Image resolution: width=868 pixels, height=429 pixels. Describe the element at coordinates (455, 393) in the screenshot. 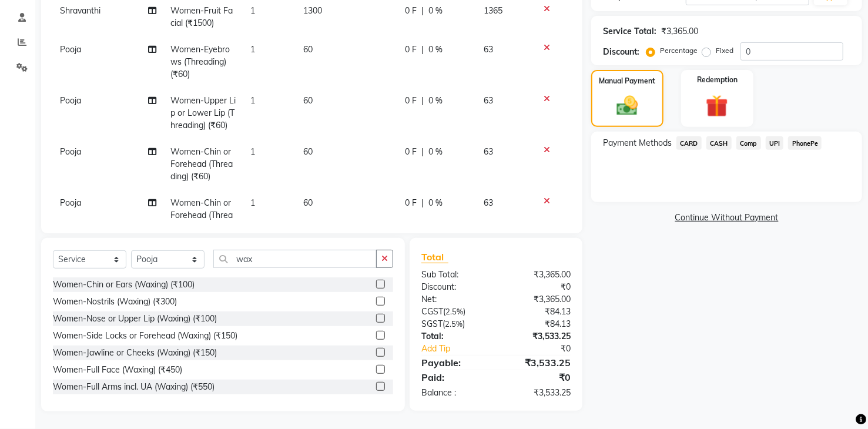

I see `div: Balance :` at that location.